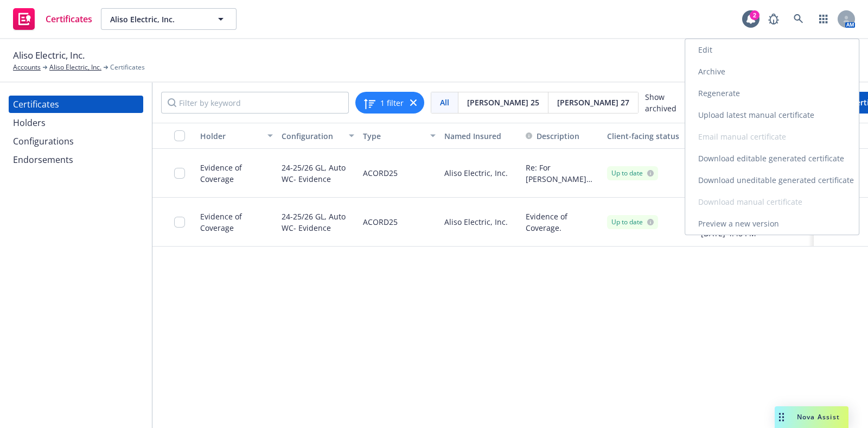  I want to click on span: Nova Assist, so click(818, 416).